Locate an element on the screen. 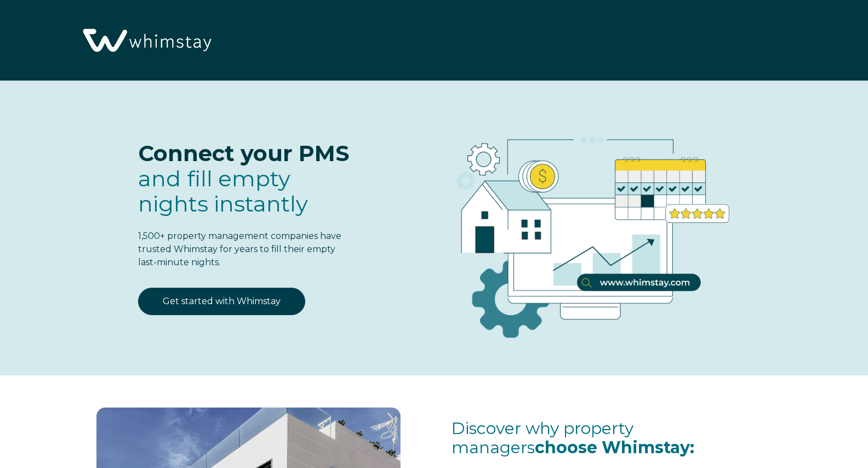  span: Discover why property managers is located at coordinates (573, 438).